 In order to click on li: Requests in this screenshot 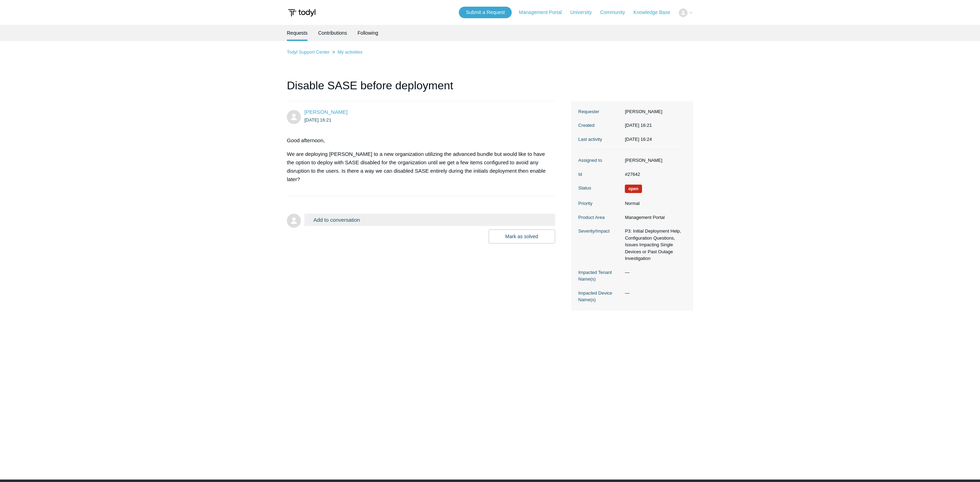, I will do `click(297, 33)`.